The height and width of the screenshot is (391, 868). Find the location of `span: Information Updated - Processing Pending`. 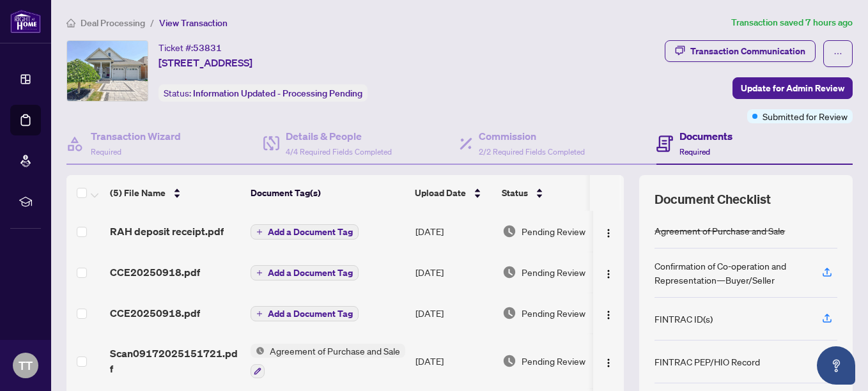

span: Information Updated - Processing Pending is located at coordinates (278, 94).